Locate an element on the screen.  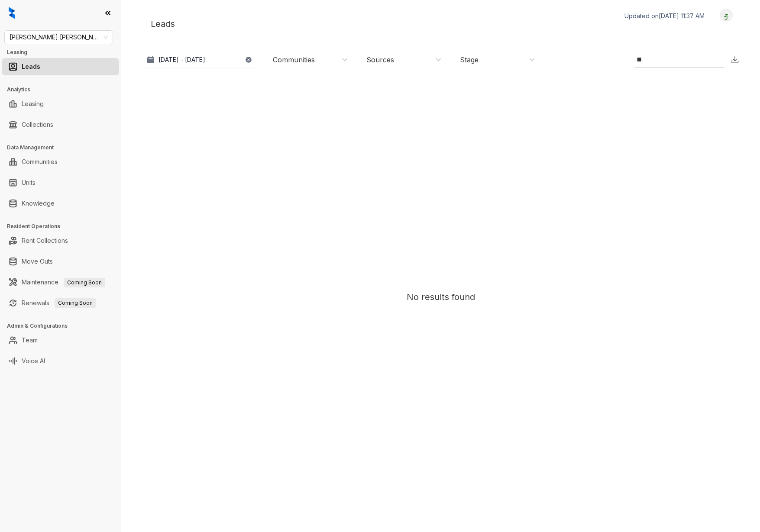
img: SearchIcon is located at coordinates (718, 60).